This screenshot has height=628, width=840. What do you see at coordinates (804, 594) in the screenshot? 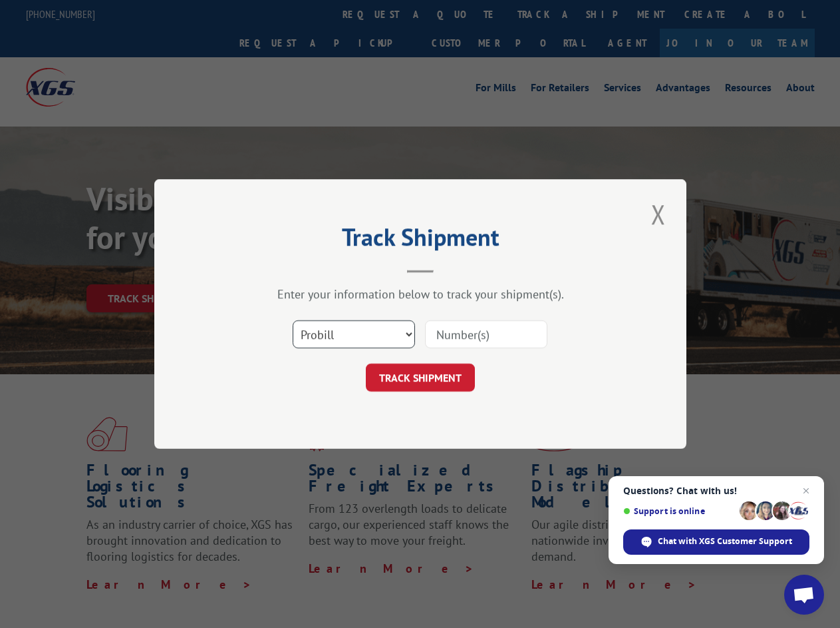
I see `a: Open chat` at bounding box center [804, 594].